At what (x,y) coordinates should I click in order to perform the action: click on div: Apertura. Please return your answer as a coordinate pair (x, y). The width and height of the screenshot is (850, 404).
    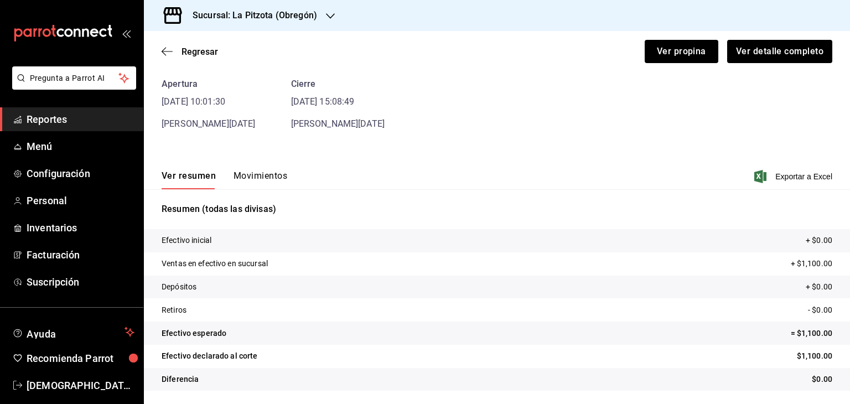
    Looking at the image, I should click on (209, 84).